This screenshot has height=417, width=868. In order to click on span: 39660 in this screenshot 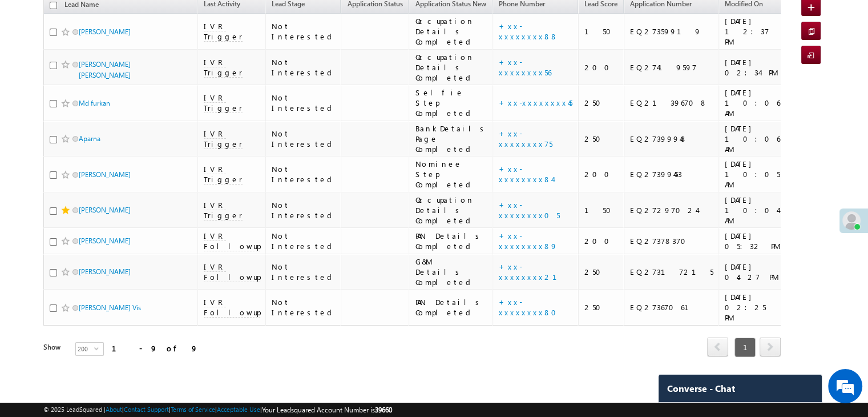, I will do `click(384, 409)`.